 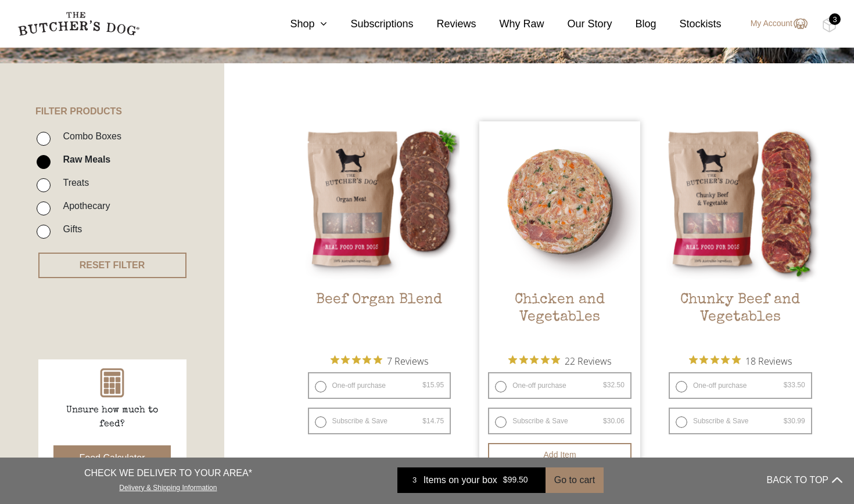 I want to click on bdi: 99.50, so click(x=515, y=480).